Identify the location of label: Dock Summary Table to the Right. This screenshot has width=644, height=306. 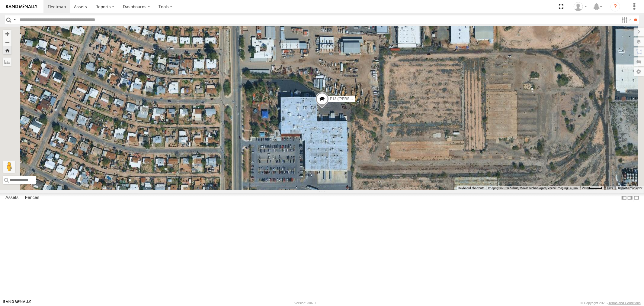
(630, 197).